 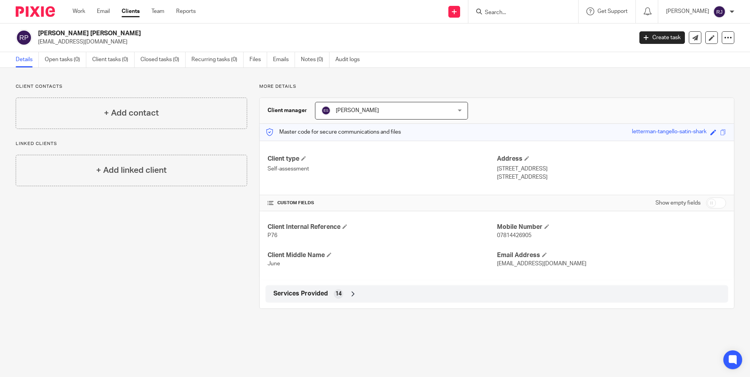 What do you see at coordinates (519, 13) in the screenshot?
I see `input: Search` at bounding box center [519, 13].